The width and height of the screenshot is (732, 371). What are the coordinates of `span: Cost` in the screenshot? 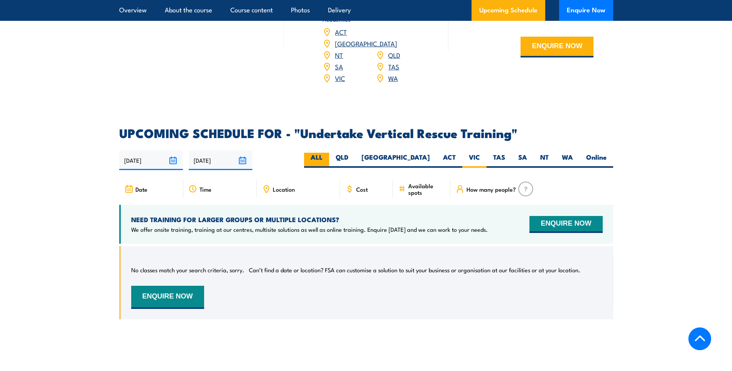 It's located at (362, 189).